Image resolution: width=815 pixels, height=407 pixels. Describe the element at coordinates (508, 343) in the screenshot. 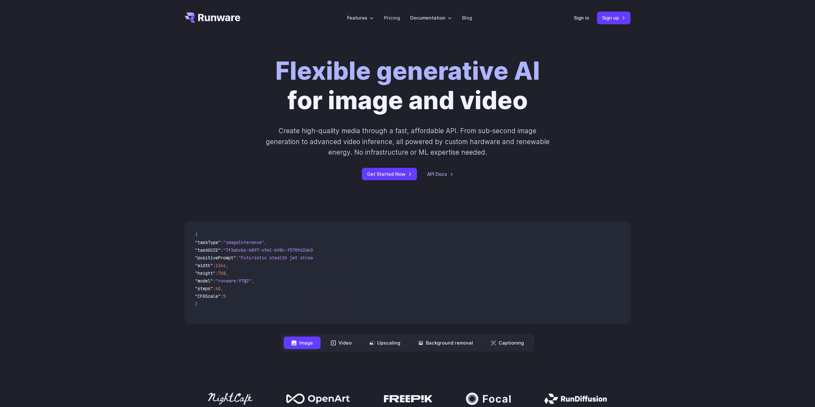

I see `button: Captioning` at that location.